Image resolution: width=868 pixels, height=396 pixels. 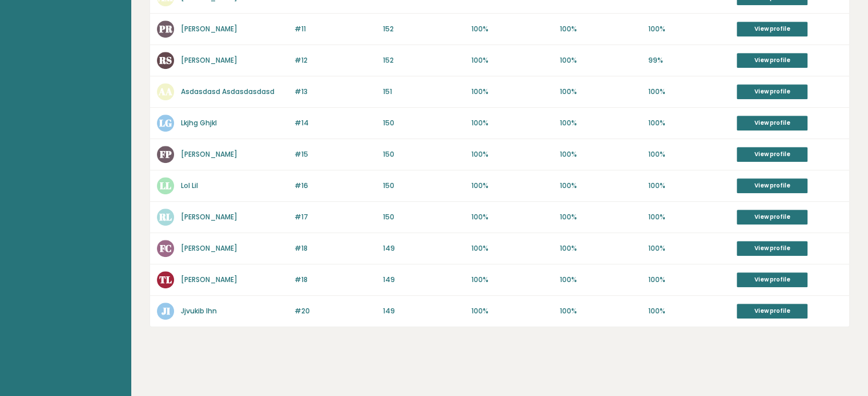 I want to click on p: 99%, so click(x=689, y=61).